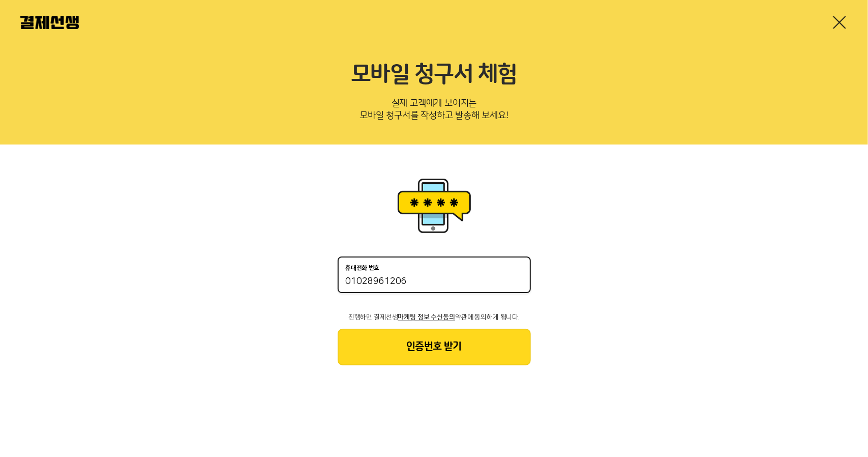  I want to click on input: 휴대전화 번호, so click(435, 282).